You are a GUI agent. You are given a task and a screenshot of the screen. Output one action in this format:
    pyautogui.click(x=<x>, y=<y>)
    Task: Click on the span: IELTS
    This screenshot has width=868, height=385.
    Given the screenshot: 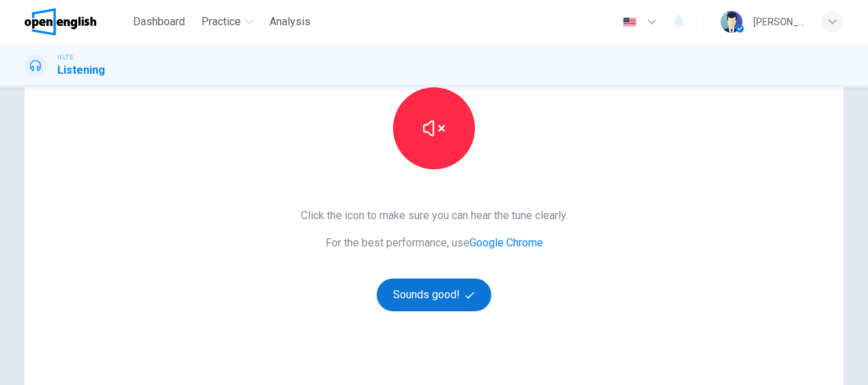 What is the action you would take?
    pyautogui.click(x=65, y=57)
    